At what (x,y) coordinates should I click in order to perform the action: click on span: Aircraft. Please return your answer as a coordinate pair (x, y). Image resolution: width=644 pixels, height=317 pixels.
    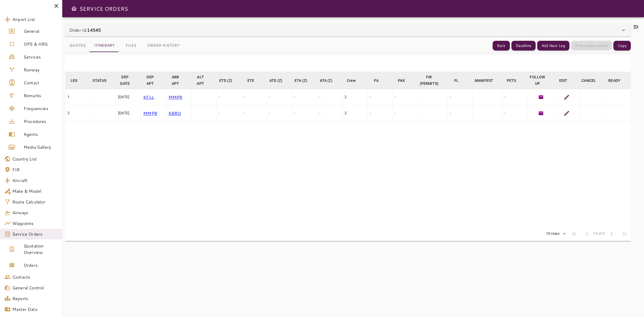
    Looking at the image, I should click on (35, 180).